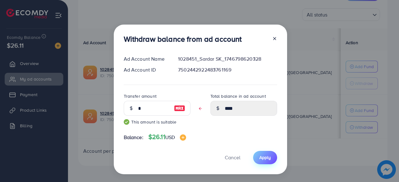 The image size is (399, 182). Describe the element at coordinates (265, 158) in the screenshot. I see `button: Apply` at that location.